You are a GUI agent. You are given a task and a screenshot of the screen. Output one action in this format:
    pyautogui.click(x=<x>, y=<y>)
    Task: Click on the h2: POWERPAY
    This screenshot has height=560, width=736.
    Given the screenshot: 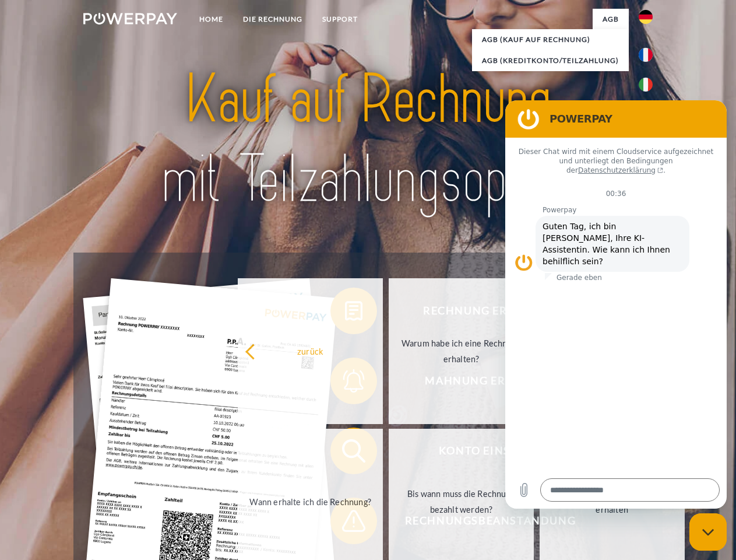 What is the action you would take?
    pyautogui.click(x=127, y=18)
    